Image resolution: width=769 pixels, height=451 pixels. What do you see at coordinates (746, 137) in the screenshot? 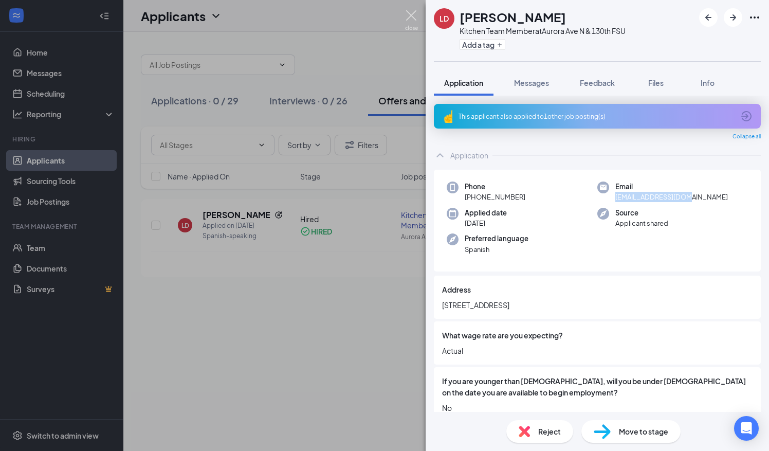
I see `span: Collapse all` at bounding box center [746, 137].